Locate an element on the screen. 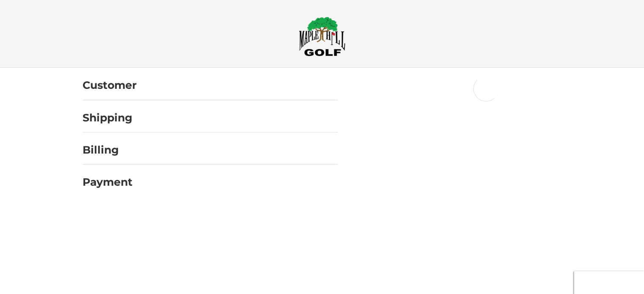  img: Maple Hill Golf is located at coordinates (322, 36).